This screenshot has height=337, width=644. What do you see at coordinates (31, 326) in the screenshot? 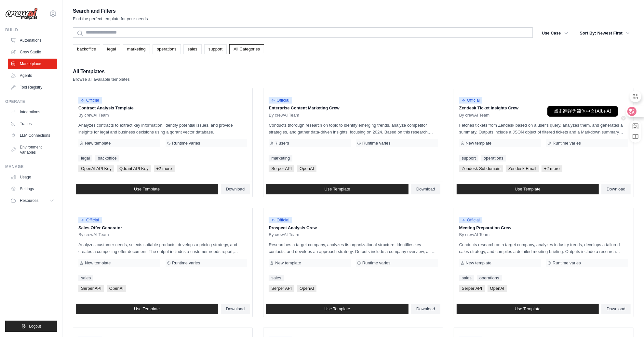
I see `button: Logout` at bounding box center [31, 326].